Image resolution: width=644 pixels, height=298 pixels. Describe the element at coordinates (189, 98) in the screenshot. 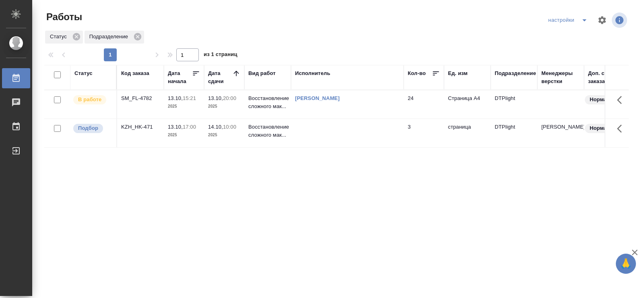

I see `p: 15:21` at that location.